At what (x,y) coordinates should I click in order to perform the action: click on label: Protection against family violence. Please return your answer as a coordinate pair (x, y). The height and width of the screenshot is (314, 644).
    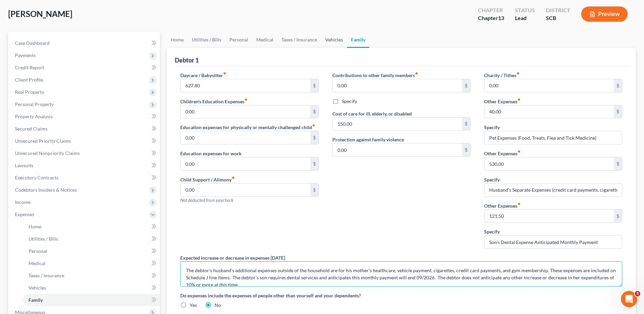
    Looking at the image, I should click on (368, 139).